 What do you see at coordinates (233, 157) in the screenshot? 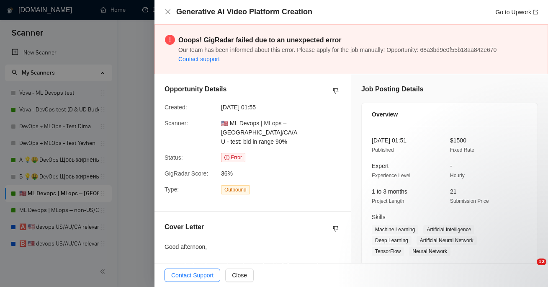
I see `span: Error` at bounding box center [233, 157].